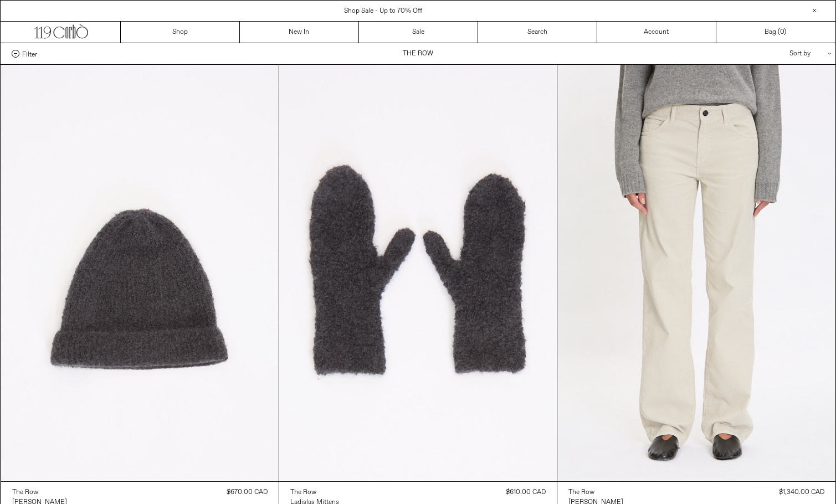  Describe the element at coordinates (782, 32) in the screenshot. I see `span: 0` at that location.